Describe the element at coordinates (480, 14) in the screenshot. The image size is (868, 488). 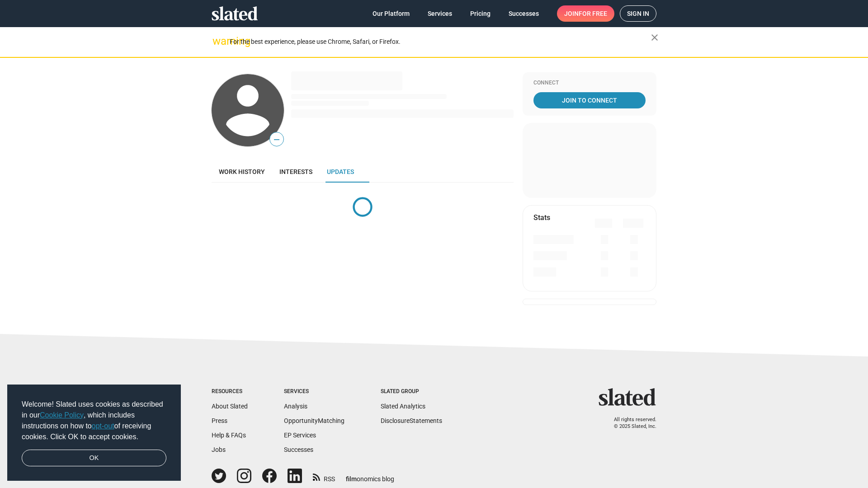
I see `a: Pricing` at that location.